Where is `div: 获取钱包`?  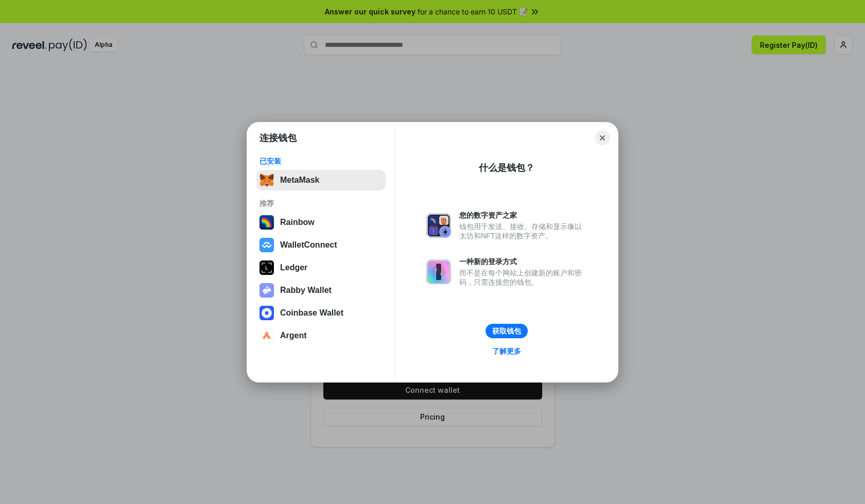
div: 获取钱包 is located at coordinates (506, 331).